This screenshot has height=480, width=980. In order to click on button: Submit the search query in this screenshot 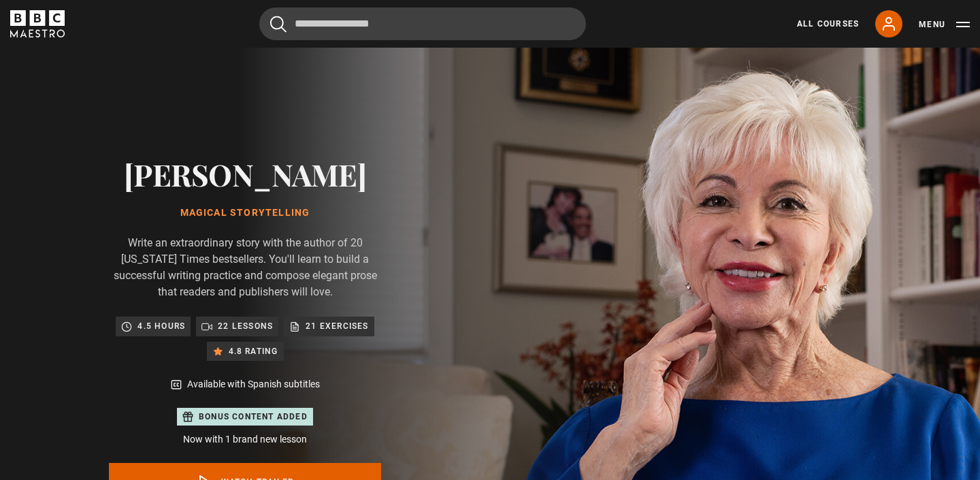, I will do `click(279, 24)`.